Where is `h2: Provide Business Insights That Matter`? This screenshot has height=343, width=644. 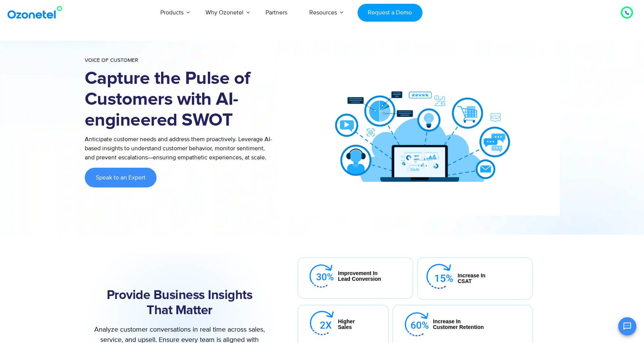 h2: Provide Business Insights That Matter is located at coordinates (179, 303).